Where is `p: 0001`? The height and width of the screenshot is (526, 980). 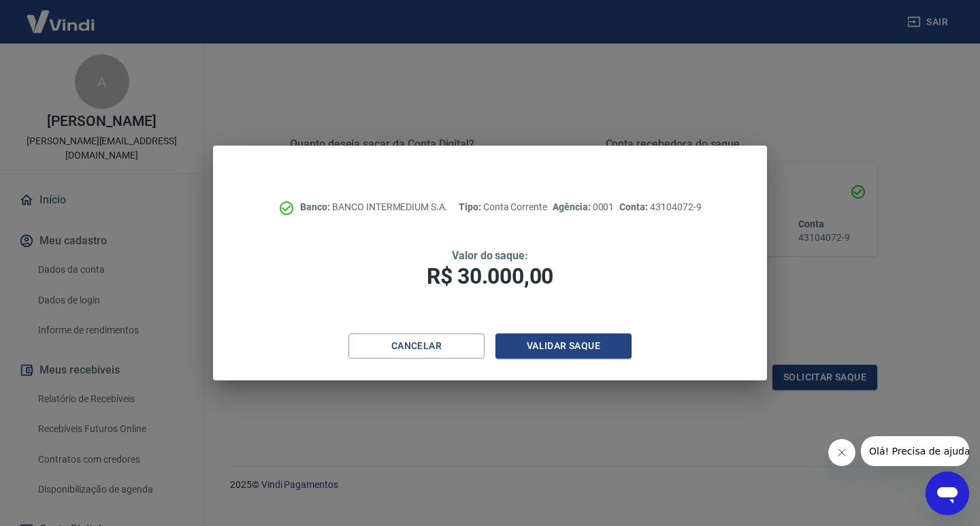 p: 0001 is located at coordinates (583, 207).